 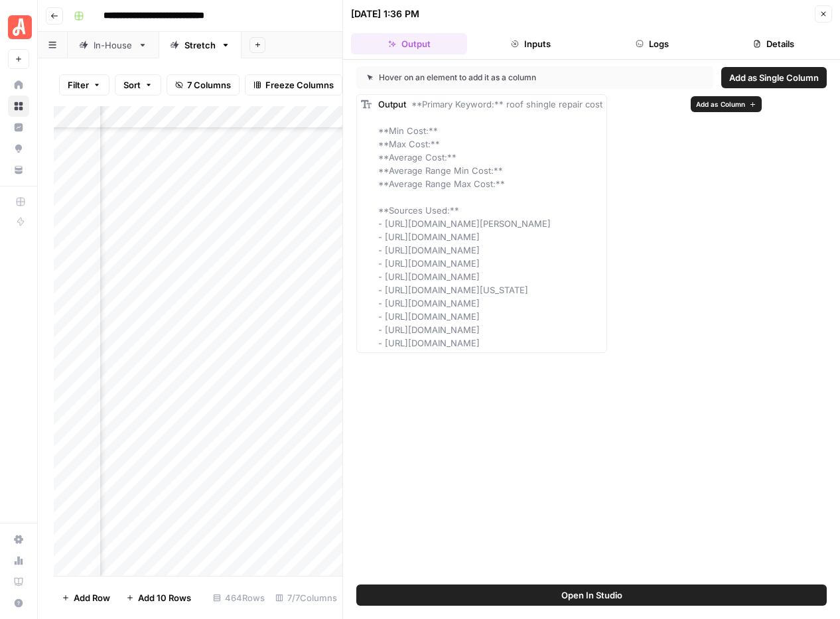 What do you see at coordinates (19, 603) in the screenshot?
I see `button: Help + Support` at bounding box center [19, 603].